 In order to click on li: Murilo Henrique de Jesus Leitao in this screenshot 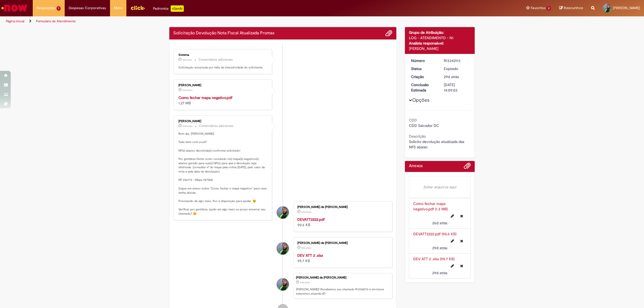, I will do `click(283, 286)`.